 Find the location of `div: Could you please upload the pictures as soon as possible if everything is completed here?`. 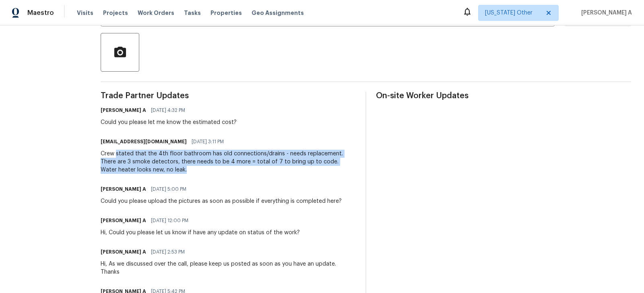

div: Could you please upload the pictures as soon as possible if everything is completed here? is located at coordinates (221, 201).